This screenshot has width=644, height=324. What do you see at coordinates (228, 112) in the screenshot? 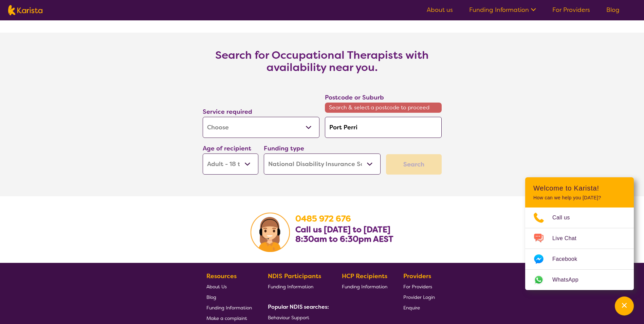
I see `label: Service required` at bounding box center [228, 112].